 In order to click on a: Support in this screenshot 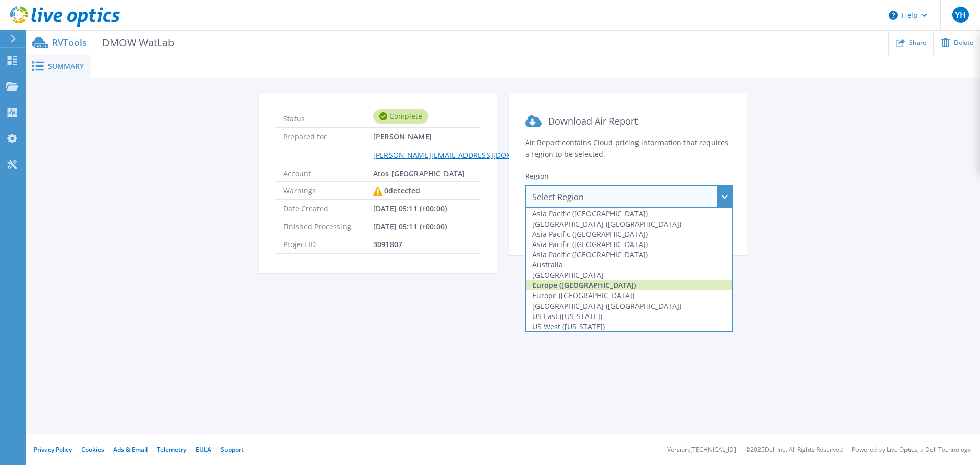, I will do `click(233, 449)`.